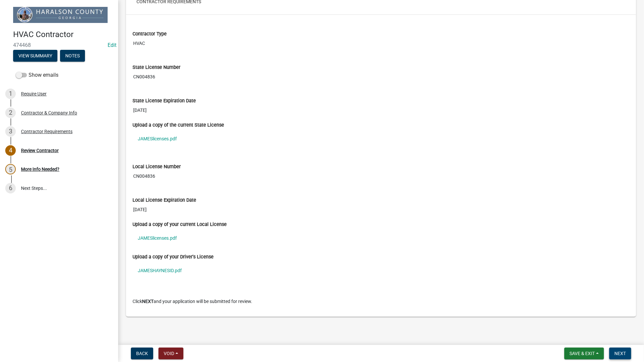 This screenshot has height=362, width=644. Describe the element at coordinates (37, 75) in the screenshot. I see `label: Show emails` at that location.